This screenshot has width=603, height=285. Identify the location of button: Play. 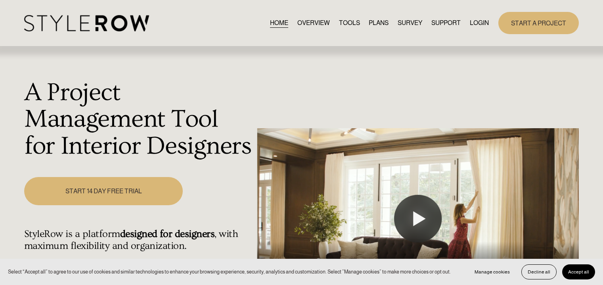
(418, 218).